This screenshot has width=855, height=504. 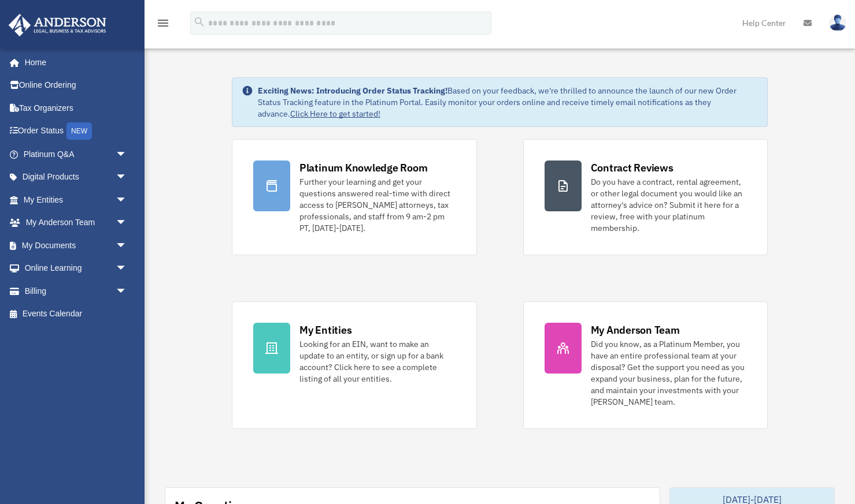 I want to click on a: Digital Productsarrow_drop_down, so click(x=76, y=177).